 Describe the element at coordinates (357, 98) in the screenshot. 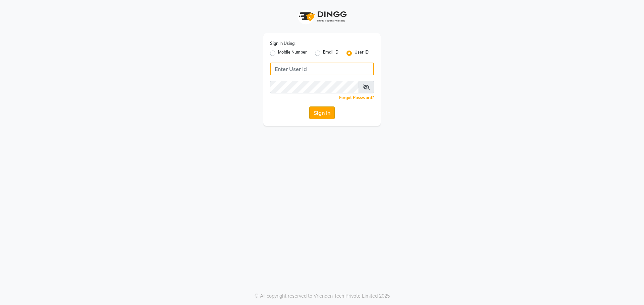

I see `a: Forgot Password?` at that location.